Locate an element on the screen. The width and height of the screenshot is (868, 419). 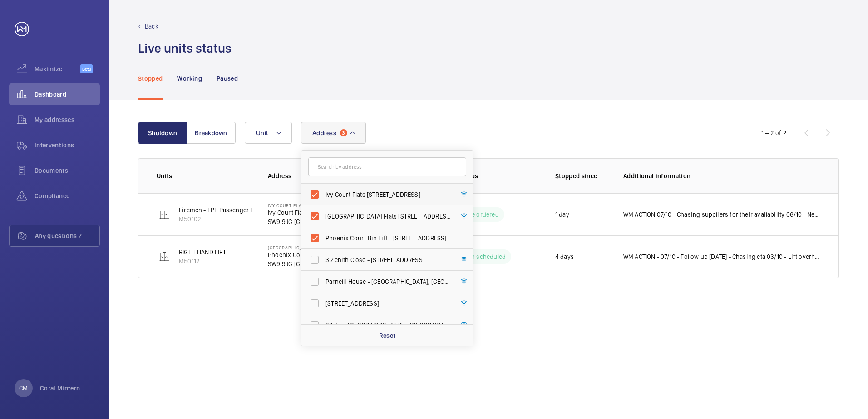
p: CM is located at coordinates (23, 388).